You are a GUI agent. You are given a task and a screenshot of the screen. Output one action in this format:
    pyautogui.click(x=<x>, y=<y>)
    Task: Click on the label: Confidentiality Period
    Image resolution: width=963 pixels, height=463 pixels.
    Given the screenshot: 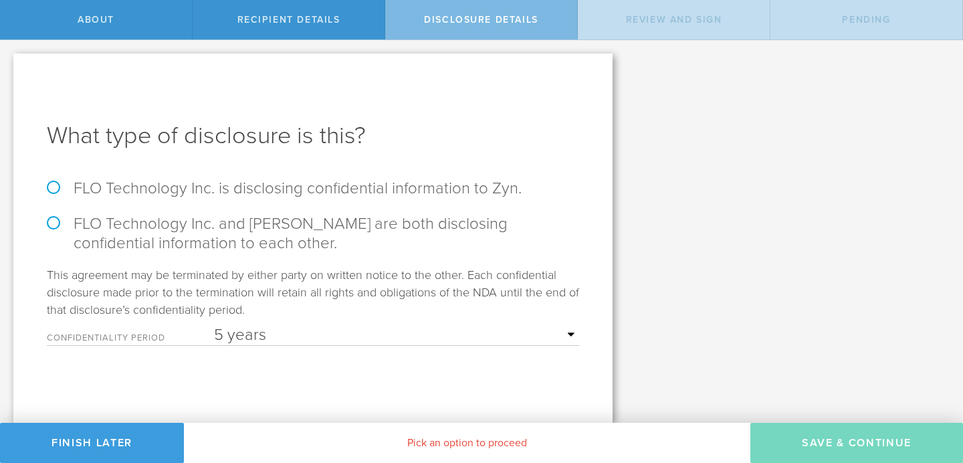 What is the action you would take?
    pyautogui.click(x=130, y=339)
    